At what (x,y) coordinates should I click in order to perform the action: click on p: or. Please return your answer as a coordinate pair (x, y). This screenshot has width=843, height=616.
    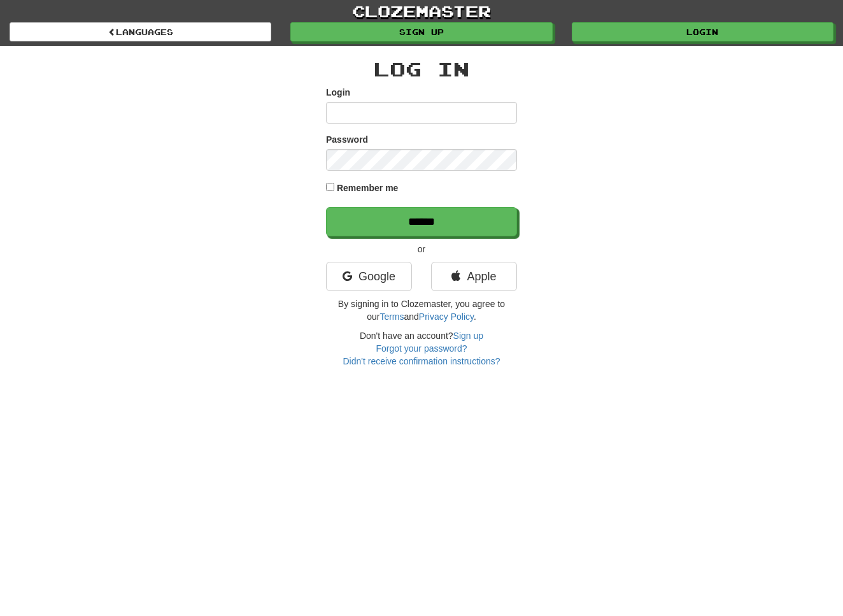
    Looking at the image, I should click on (422, 249).